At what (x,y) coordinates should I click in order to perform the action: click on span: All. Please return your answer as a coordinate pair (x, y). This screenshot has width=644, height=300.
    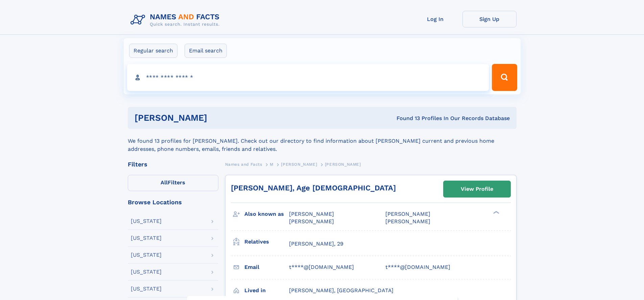
    Looking at the image, I should click on (164, 182).